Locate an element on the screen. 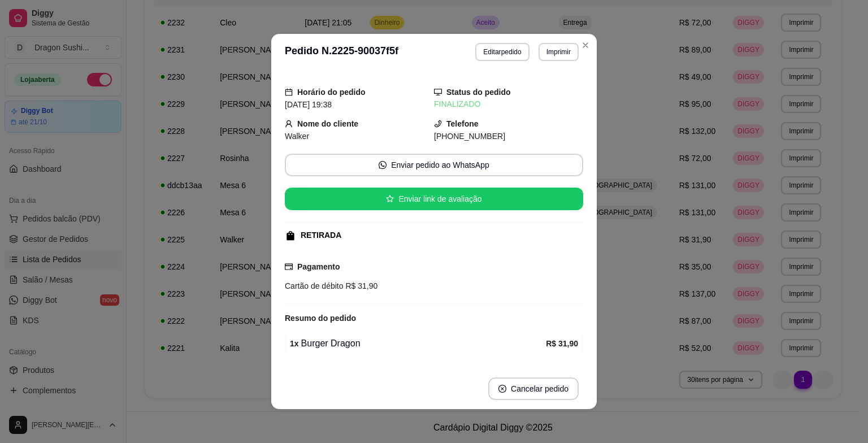 This screenshot has width=868, height=443. span: R$ 31,90 is located at coordinates (361, 286).